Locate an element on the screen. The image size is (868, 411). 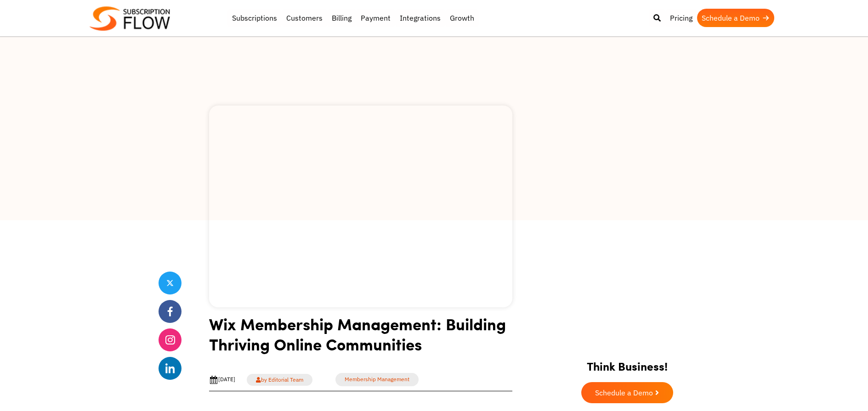
a: Billing is located at coordinates (341, 18).